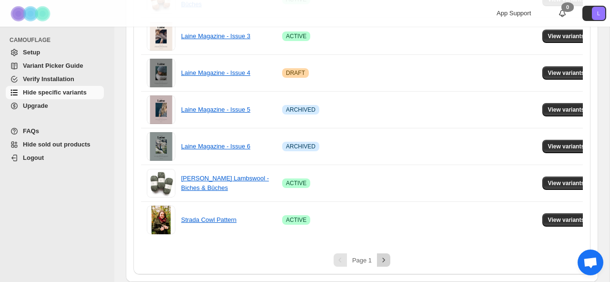  Describe the element at coordinates (215, 36) in the screenshot. I see `a: Laine Magazine - Issue 3` at that location.